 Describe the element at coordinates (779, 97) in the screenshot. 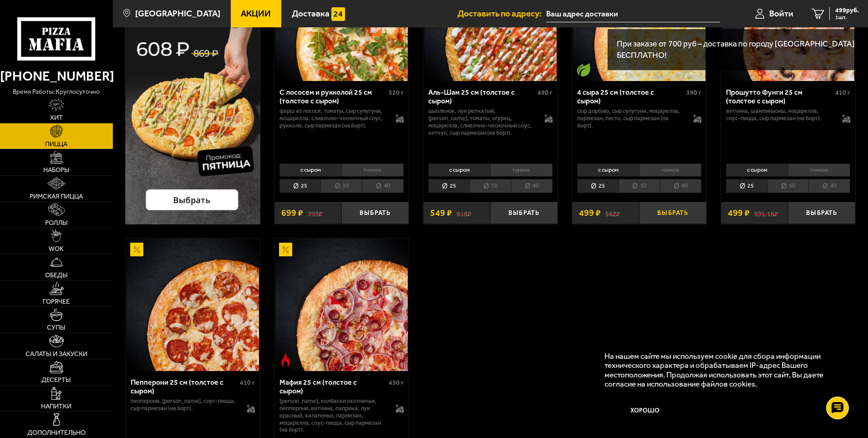

I see `div: Прошутто Фунги 25 см (толстое с сыром)` at that location.